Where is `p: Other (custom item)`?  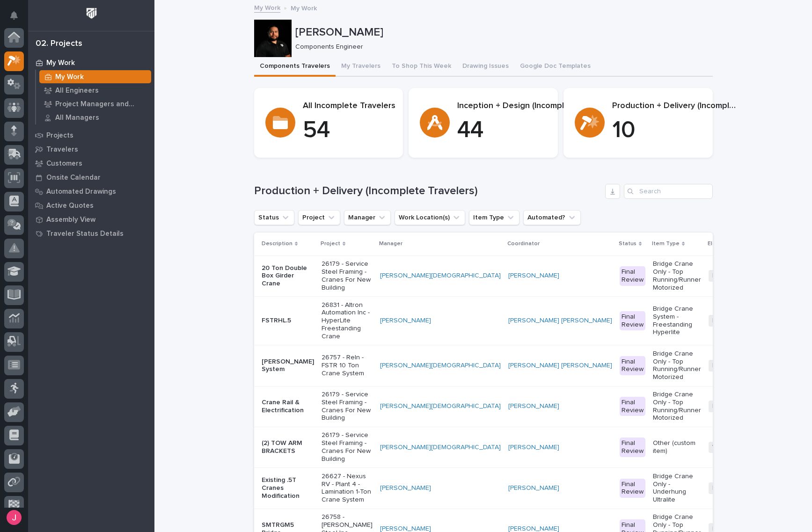 p: Other (custom item) is located at coordinates (677, 447).